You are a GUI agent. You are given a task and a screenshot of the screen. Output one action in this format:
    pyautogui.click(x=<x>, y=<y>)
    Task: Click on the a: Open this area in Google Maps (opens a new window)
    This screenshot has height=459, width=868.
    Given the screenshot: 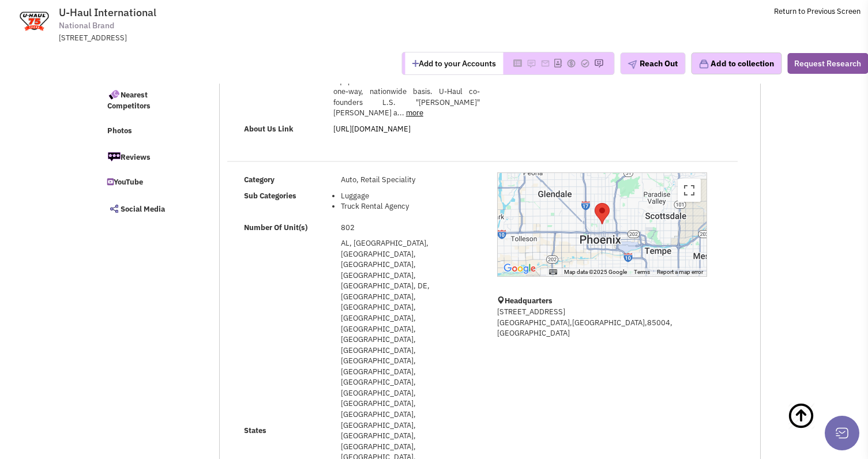 What is the action you would take?
    pyautogui.click(x=519, y=269)
    